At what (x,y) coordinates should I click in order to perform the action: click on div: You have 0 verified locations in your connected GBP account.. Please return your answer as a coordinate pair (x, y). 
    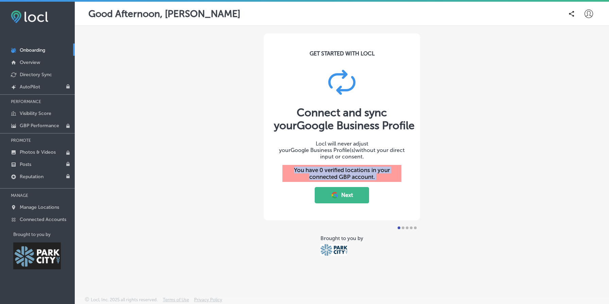
    Looking at the image, I should click on (342, 173).